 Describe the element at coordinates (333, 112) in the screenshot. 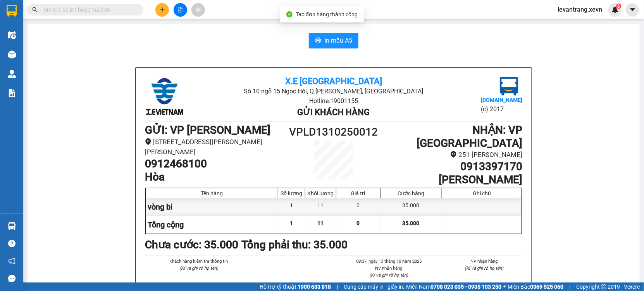

I see `b: Gửi khách hàng` at that location.